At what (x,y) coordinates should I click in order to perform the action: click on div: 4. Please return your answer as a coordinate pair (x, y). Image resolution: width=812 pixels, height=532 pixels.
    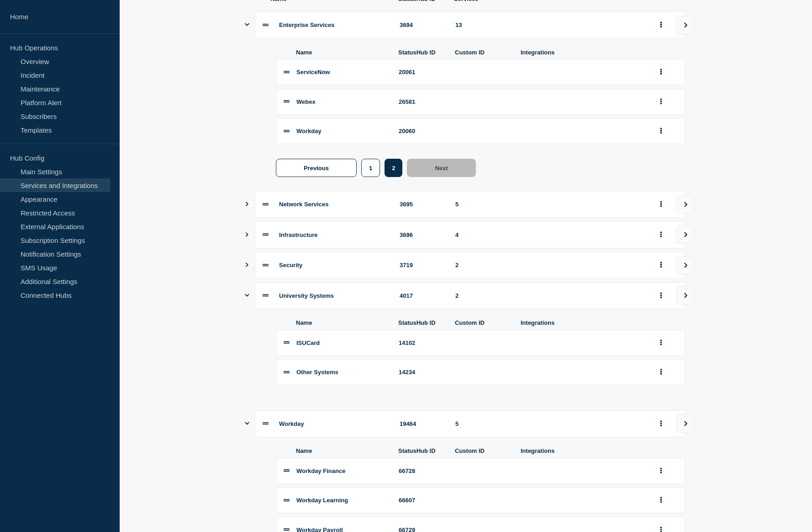
    Looking at the image, I should click on (550, 234).